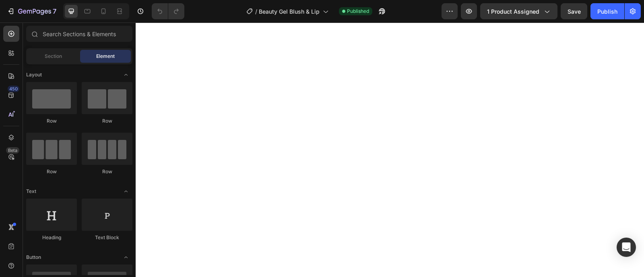  I want to click on input: Search Sections & Elements, so click(79, 34).